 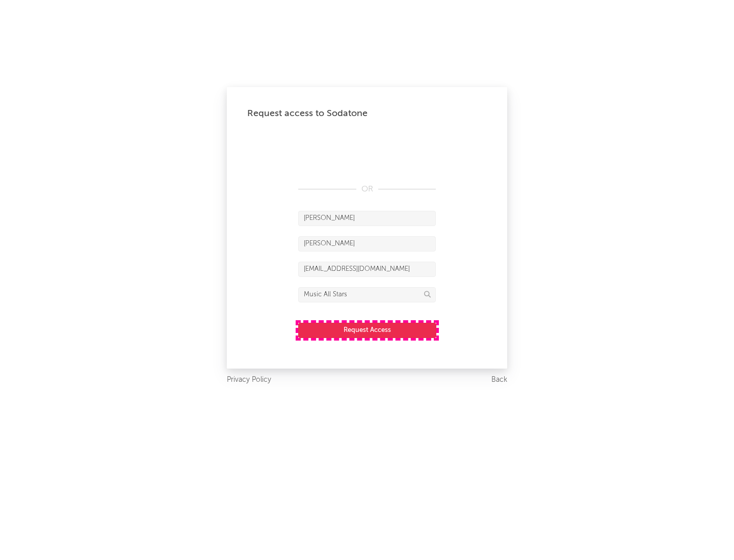 I want to click on a: Back, so click(x=499, y=380).